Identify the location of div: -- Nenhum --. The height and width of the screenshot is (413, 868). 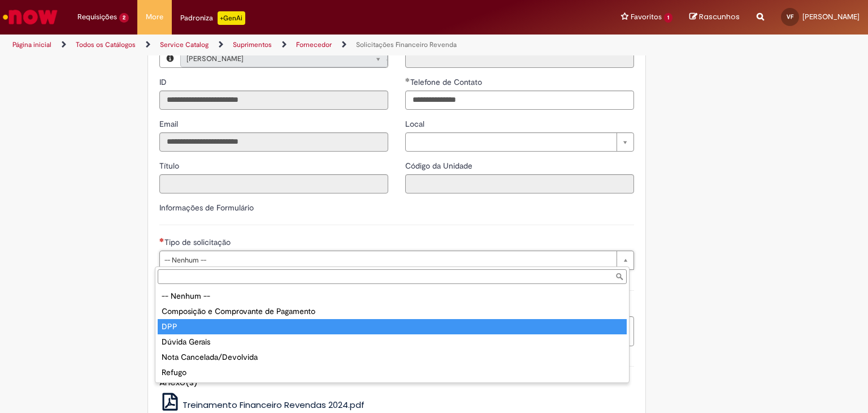
(392, 296).